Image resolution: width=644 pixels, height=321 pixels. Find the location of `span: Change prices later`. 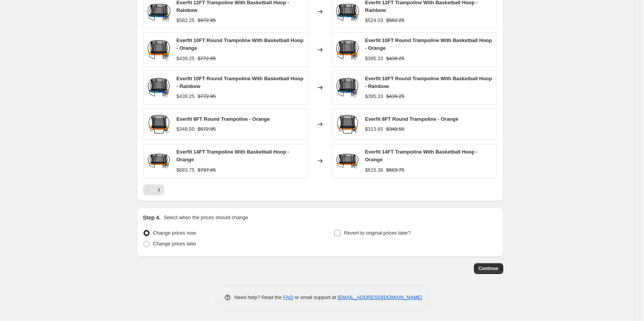

span: Change prices later is located at coordinates (175, 243).